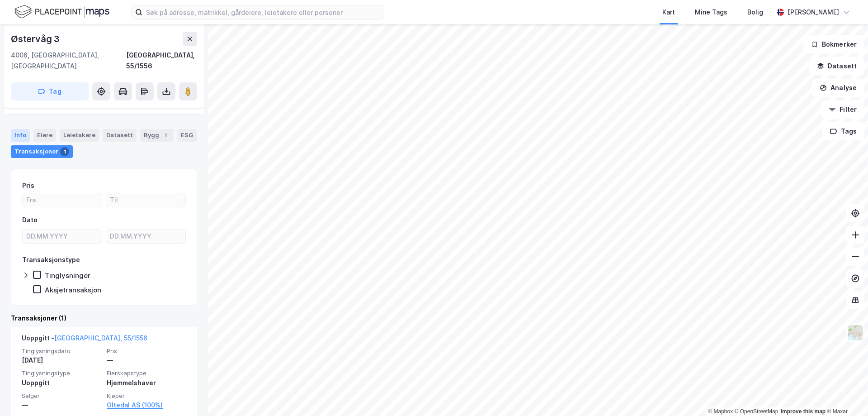 This screenshot has width=868, height=416. Describe the element at coordinates (51, 259) in the screenshot. I see `div: Transaksjonstype` at that location.